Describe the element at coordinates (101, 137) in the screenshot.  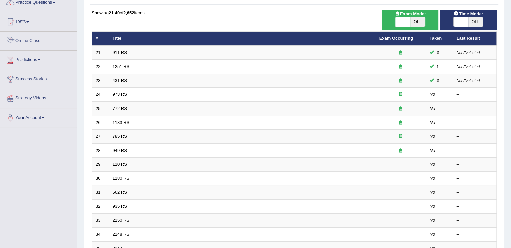
I see `td: 27` at that location.